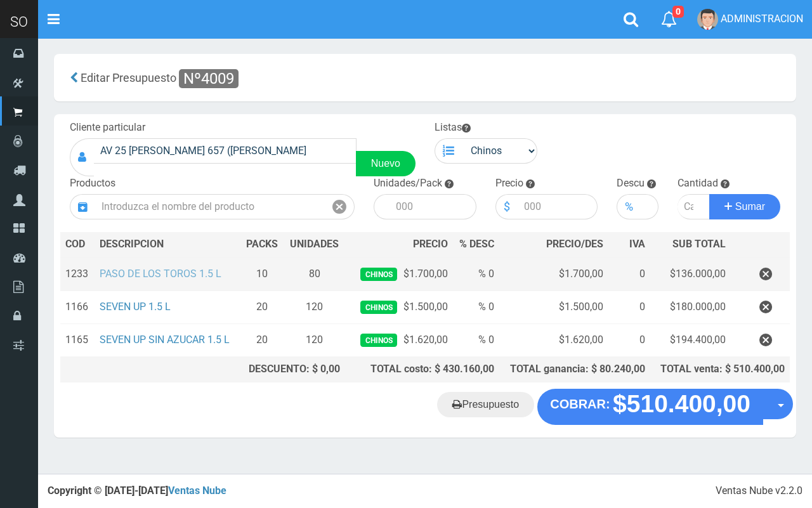 This screenshot has height=508, width=812. What do you see at coordinates (707, 19) in the screenshot?
I see `img: User Image` at bounding box center [707, 19].